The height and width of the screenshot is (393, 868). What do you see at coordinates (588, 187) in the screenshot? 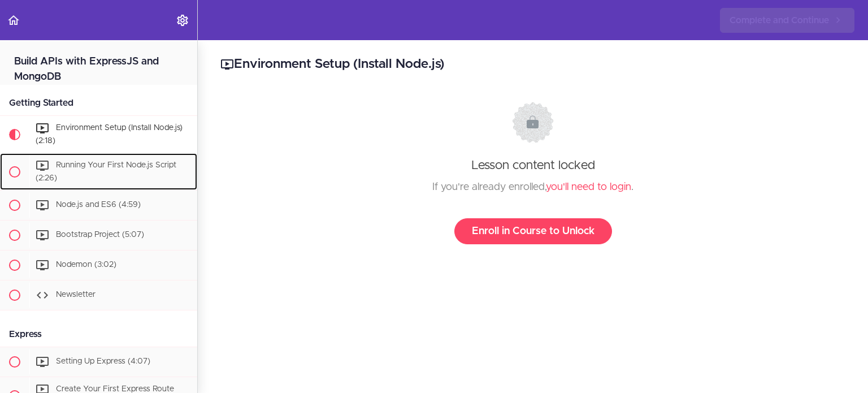
I see `a: you'll need to login` at bounding box center [588, 187].